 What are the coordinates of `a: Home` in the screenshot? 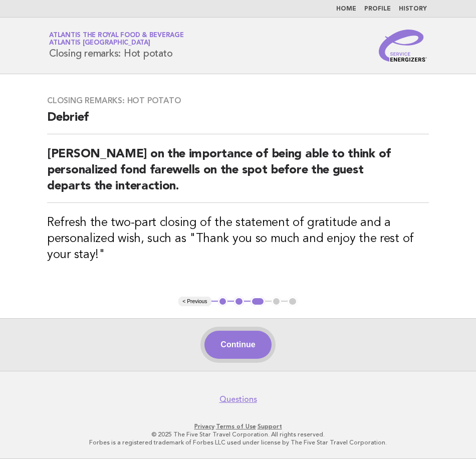 It's located at (346, 9).